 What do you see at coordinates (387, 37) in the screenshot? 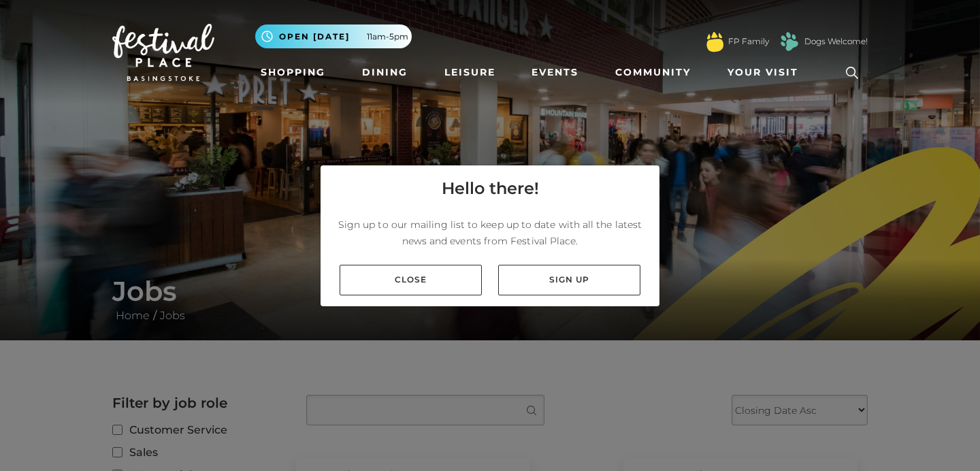
I see `span: 11am-5pm` at bounding box center [387, 37].